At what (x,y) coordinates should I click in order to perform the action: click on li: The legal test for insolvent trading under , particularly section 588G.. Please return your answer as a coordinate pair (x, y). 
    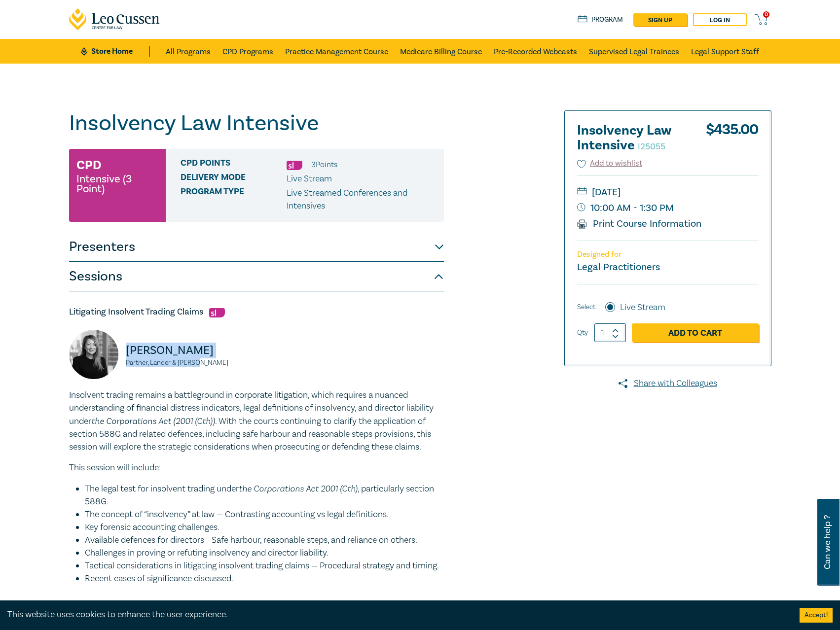
    Looking at the image, I should click on (264, 495).